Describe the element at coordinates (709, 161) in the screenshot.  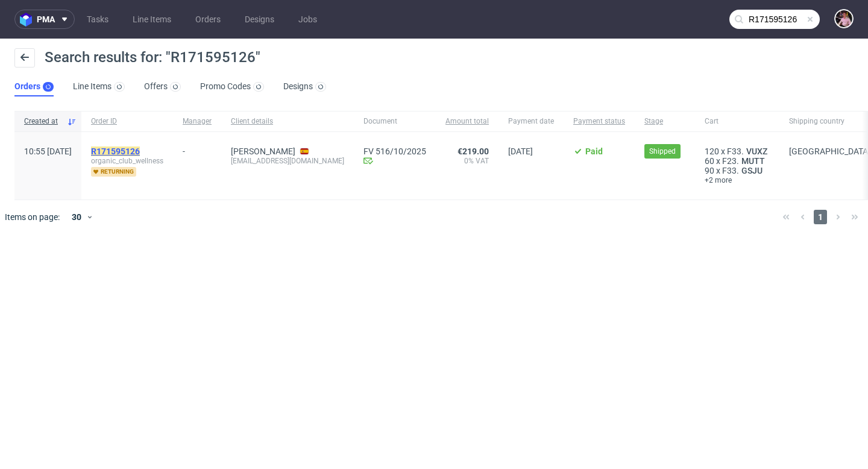
I see `span: 60` at that location.